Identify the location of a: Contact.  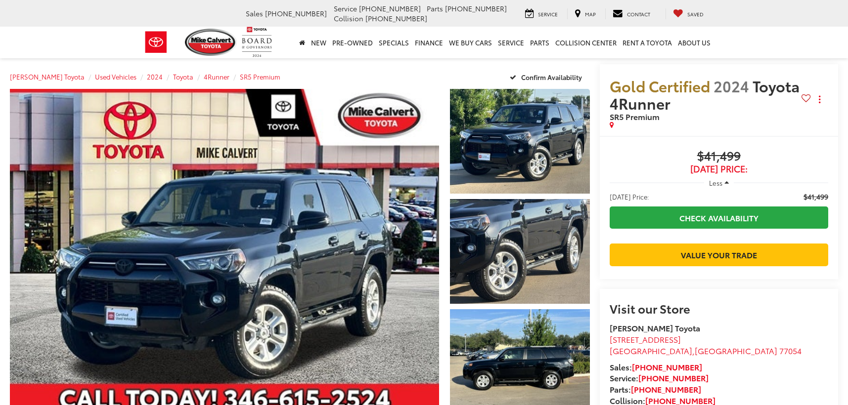
(631, 14).